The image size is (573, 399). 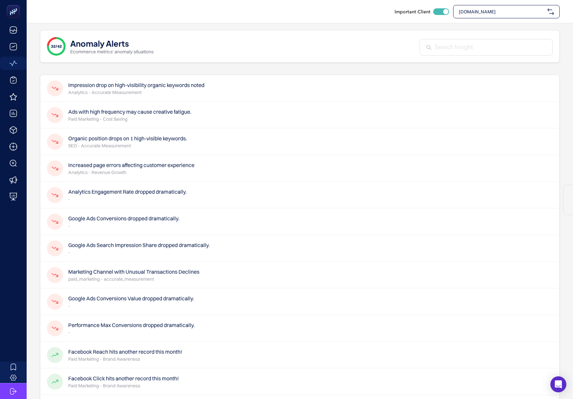 What do you see at coordinates (125, 351) in the screenshot?
I see `h4: Facebook Reach hits another record this month!` at bounding box center [125, 351].